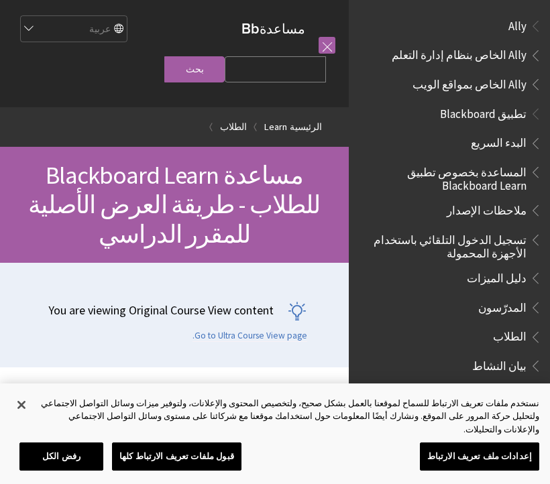 This screenshot has height=484, width=550. What do you see at coordinates (21, 405) in the screenshot?
I see `button: إغلاق` at bounding box center [21, 405].